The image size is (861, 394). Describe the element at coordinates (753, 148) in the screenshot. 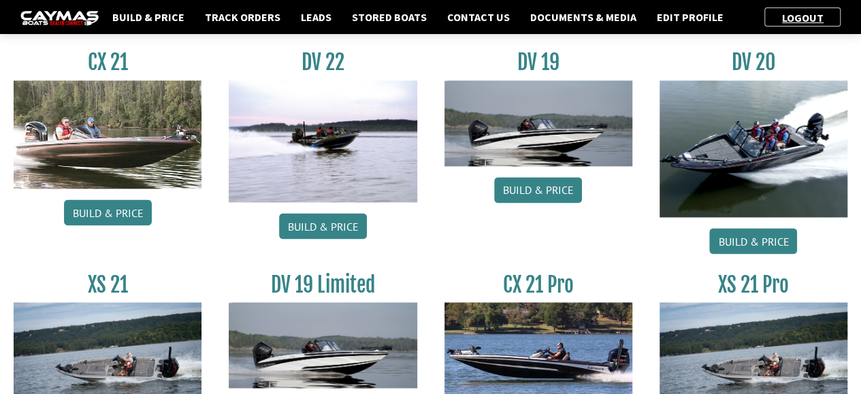

I see `img: DV_20_from_website_for_caymas_connect.png` at that location.